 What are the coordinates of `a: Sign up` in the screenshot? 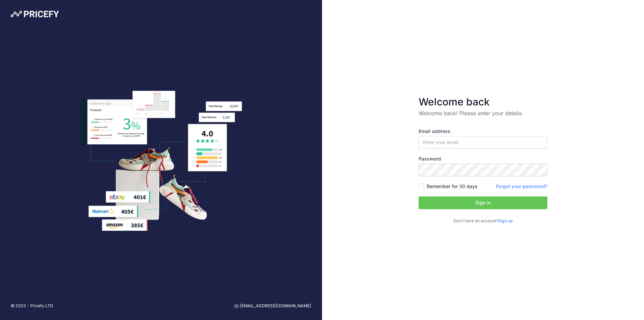 It's located at (505, 220).